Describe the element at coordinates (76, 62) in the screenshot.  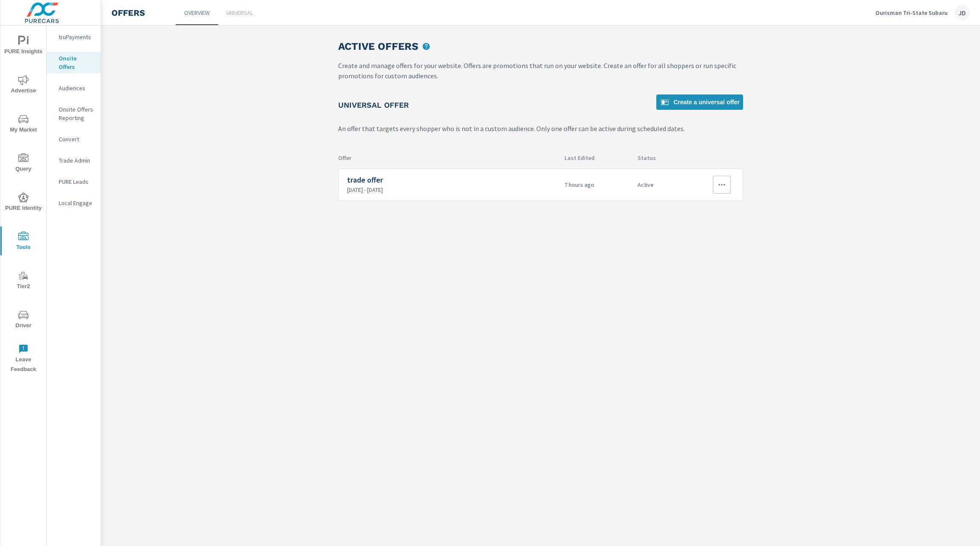
I see `p: Onsite Offers` at that location.